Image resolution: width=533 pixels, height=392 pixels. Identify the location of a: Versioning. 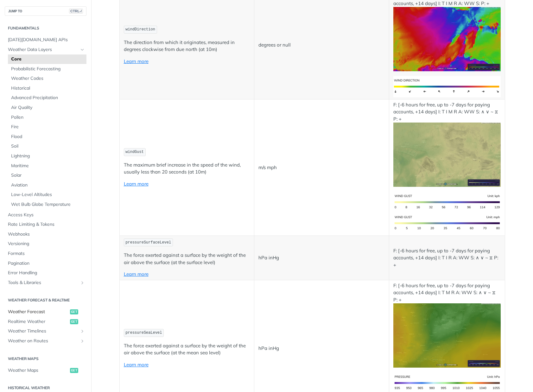
(46, 244).